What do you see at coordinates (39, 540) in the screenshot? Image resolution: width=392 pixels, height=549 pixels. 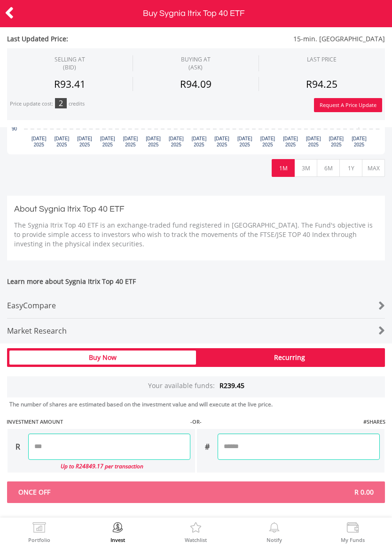 I see `label: Portfolio` at bounding box center [39, 540].